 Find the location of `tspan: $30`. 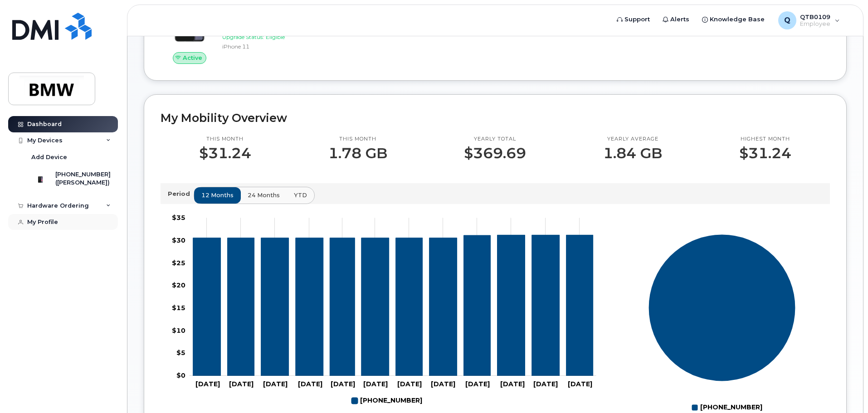

tspan: $30 is located at coordinates (178, 239).